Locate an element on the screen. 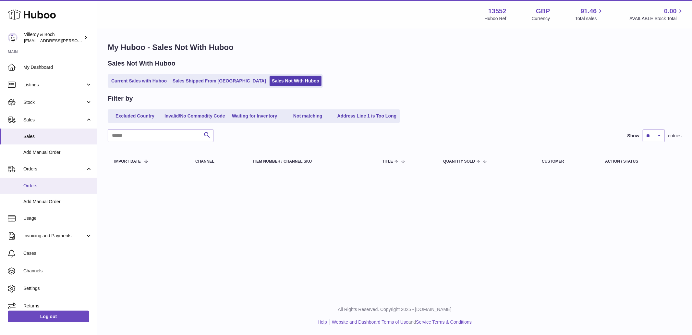 Image resolution: width=692 pixels, height=335 pixels. span: 0.00 is located at coordinates (671, 11).